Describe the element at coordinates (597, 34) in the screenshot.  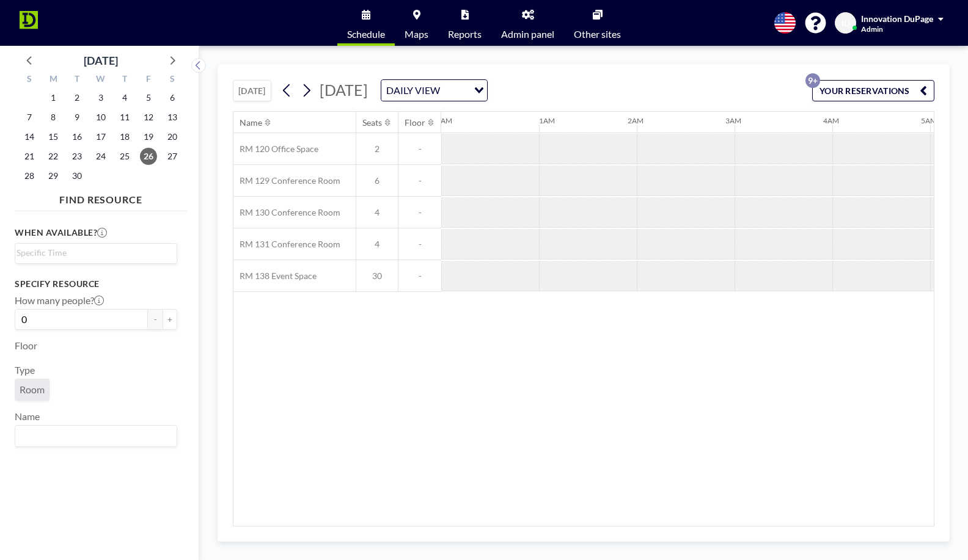
I see `span: Other sites` at that location.